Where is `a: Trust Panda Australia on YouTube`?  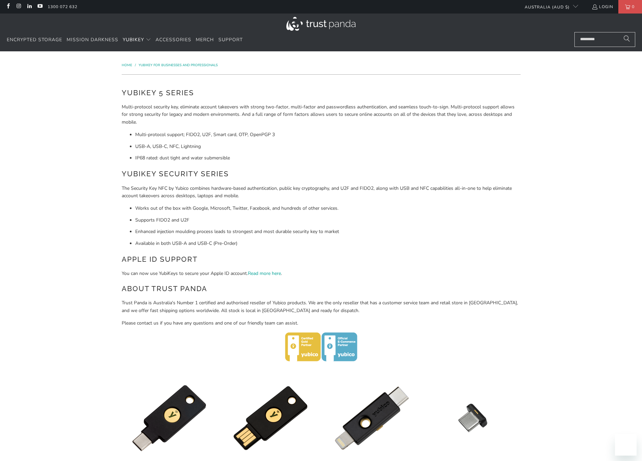 a: Trust Panda Australia on YouTube is located at coordinates (40, 7).